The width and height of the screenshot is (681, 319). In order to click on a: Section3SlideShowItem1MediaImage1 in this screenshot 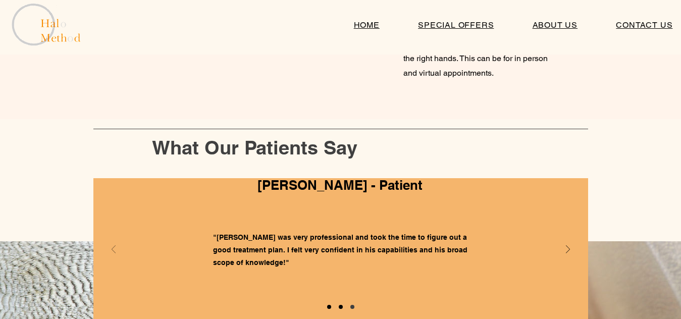, I will do `click(329, 307)`.